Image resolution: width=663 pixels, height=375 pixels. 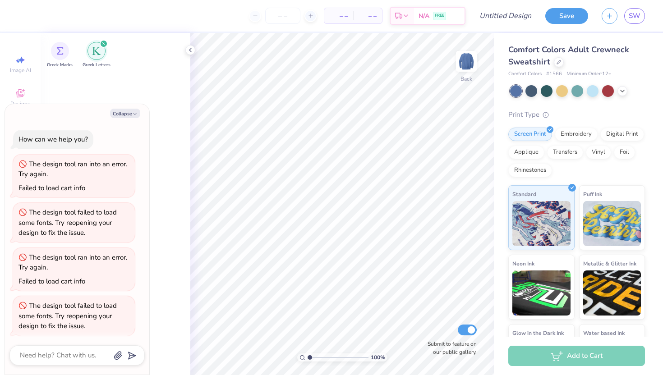 I want to click on div: Applique, so click(x=526, y=152).